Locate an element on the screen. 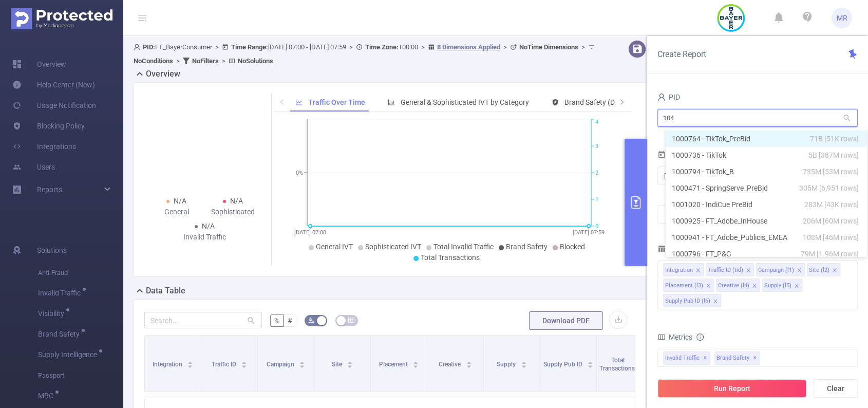 This screenshot has width=868, height=408. span: 206M [60M rows] is located at coordinates (830, 221).